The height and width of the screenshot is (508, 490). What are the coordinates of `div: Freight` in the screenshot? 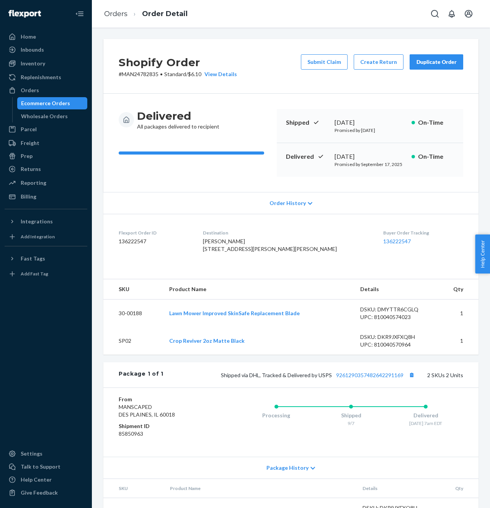 It's located at (30, 143).